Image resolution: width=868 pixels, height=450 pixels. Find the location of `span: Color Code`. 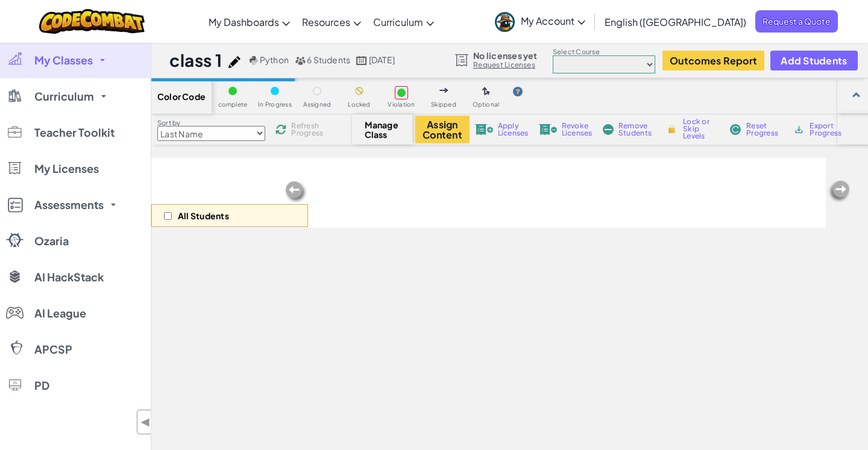

span: Color Code is located at coordinates (181, 96).